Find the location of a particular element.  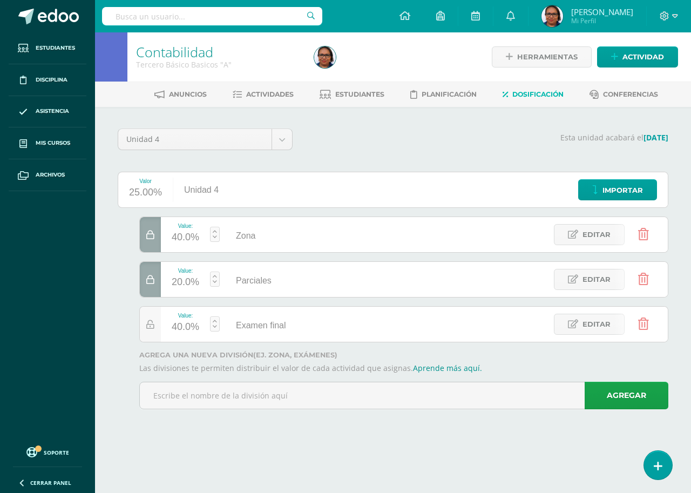

span: Mi Perfil is located at coordinates (602, 21).